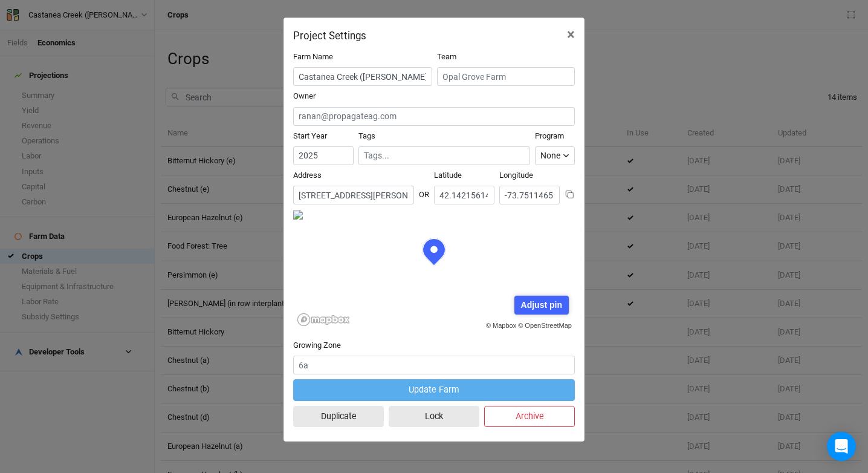  What do you see at coordinates (354, 195) in the screenshot?
I see `input: Address (123 James St...)` at bounding box center [354, 195].